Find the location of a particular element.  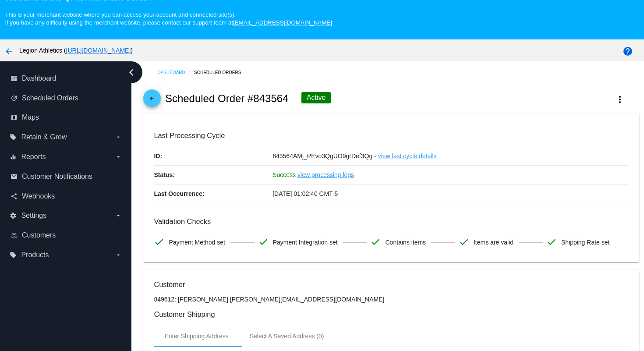

p: ID: is located at coordinates (213, 156).